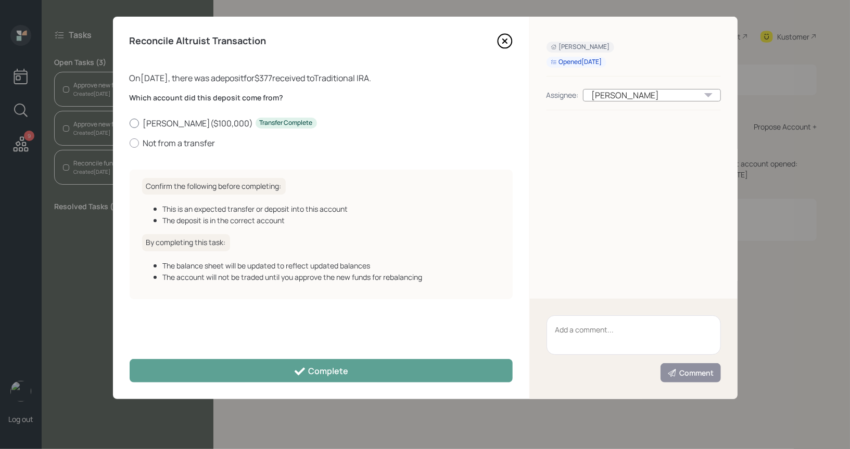 The width and height of the screenshot is (850, 449). Describe the element at coordinates (563, 95) in the screenshot. I see `div: Assignee:` at that location.